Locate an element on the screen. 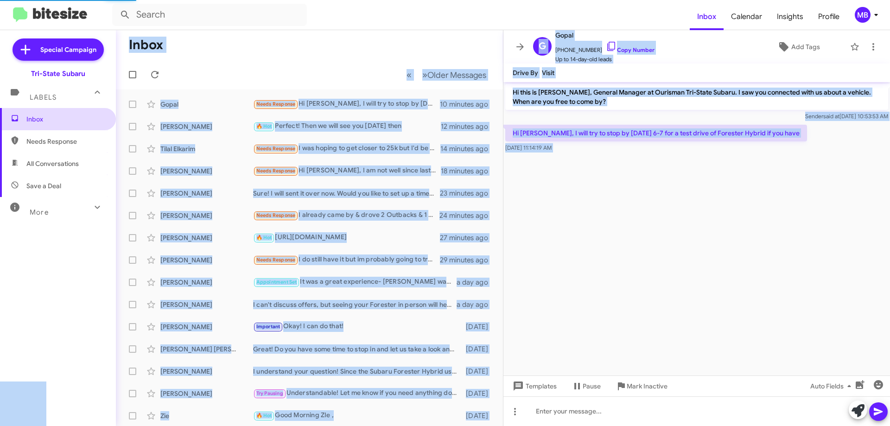 Image resolution: width=890 pixels, height=426 pixels. span: Auto Fields is located at coordinates (833, 386).